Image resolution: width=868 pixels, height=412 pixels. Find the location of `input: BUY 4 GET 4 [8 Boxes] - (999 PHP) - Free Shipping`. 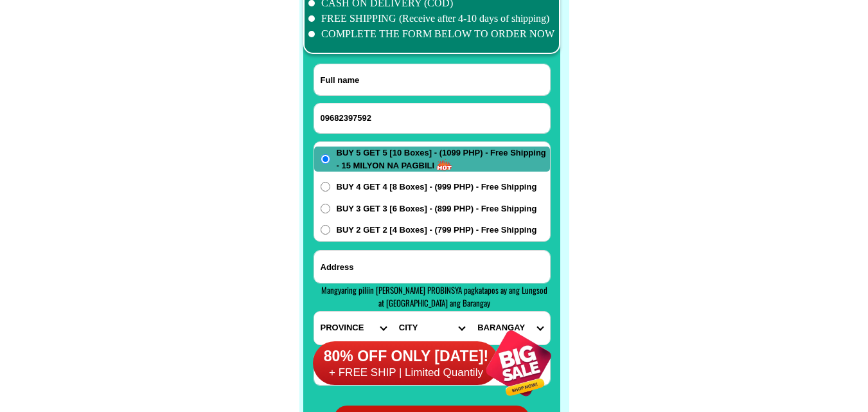

input: BUY 4 GET 4 [8 Boxes] - (999 PHP) - Free Shipping is located at coordinates (325, 187).